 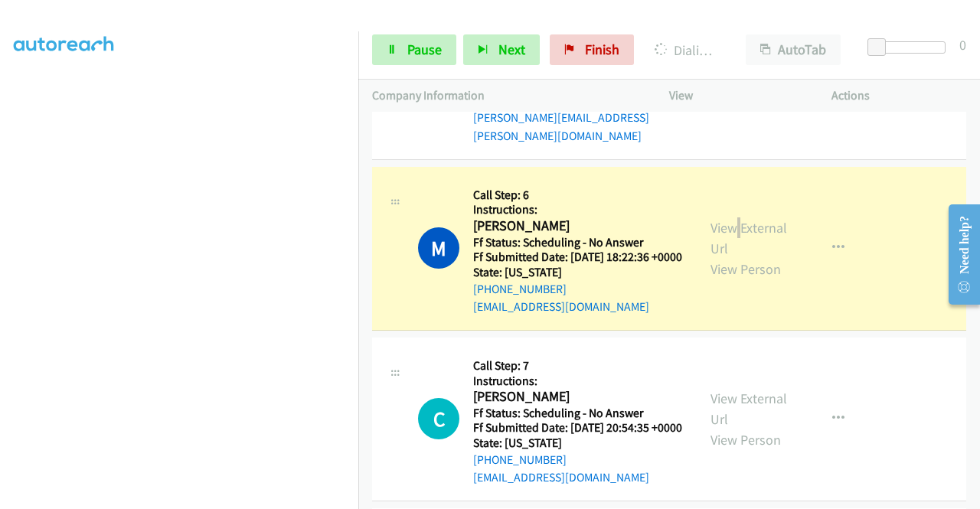 What do you see at coordinates (577, 366) in the screenshot?
I see `h5: Call Step: 7` at bounding box center [577, 366].